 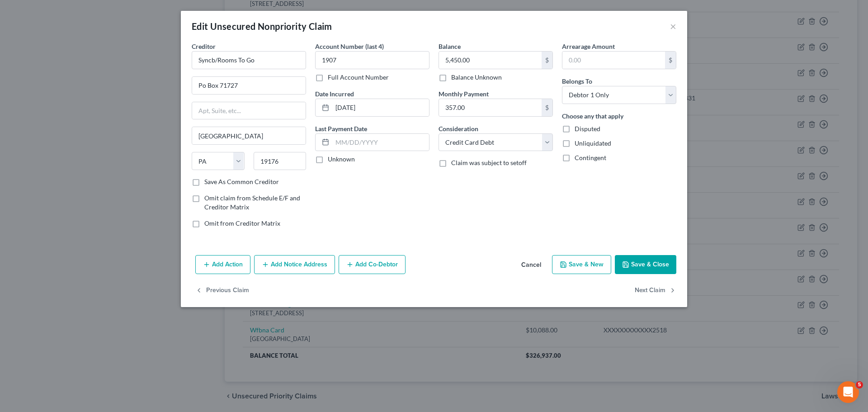 I want to click on input: Apt, Suite, etc..., so click(x=249, y=111).